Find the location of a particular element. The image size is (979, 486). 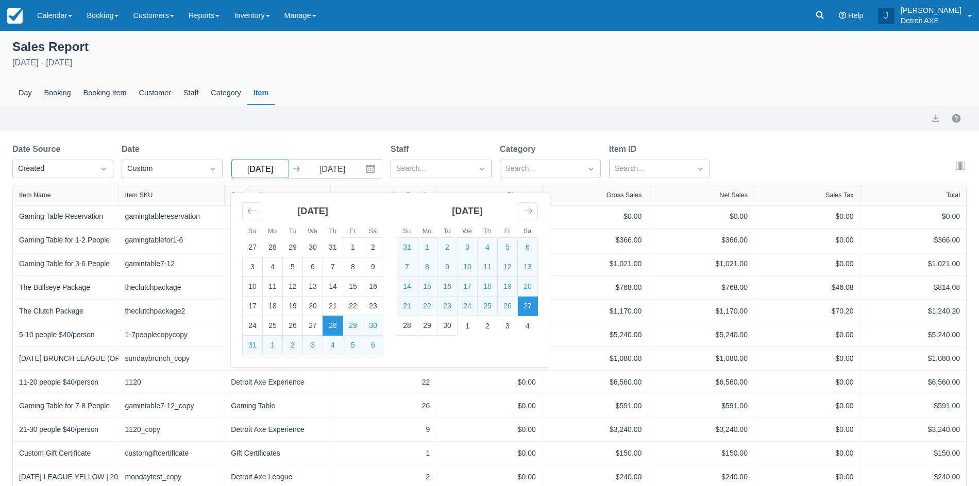

div: gamingtablefor1-6 is located at coordinates (172, 240).